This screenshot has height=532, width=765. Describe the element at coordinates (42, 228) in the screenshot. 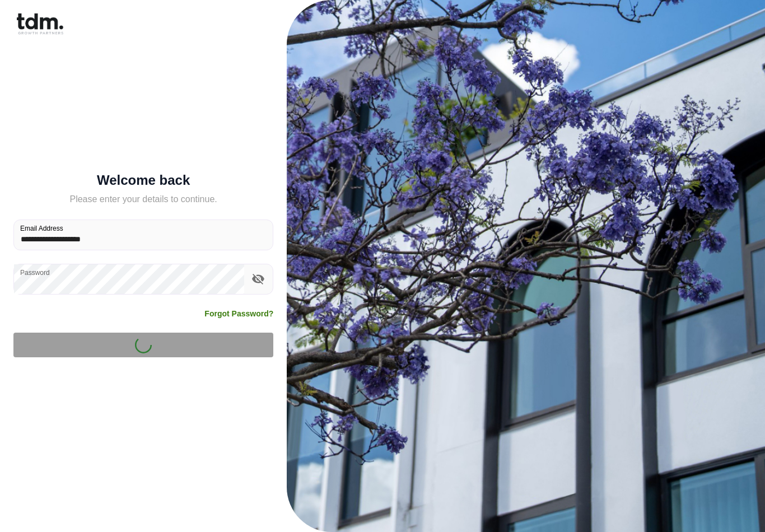

I see `label: Email Address` at that location.